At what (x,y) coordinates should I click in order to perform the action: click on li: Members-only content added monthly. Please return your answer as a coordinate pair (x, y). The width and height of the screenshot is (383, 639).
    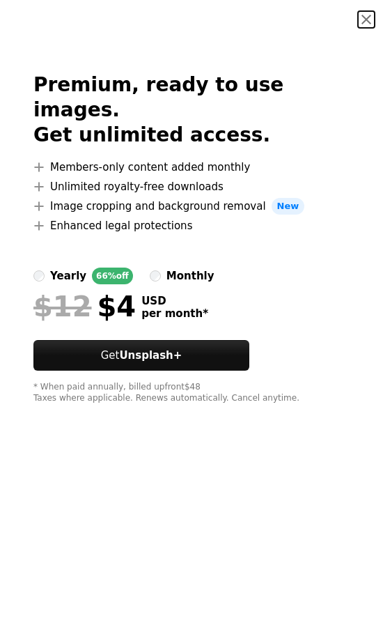
    Looking at the image, I should click on (192, 167).